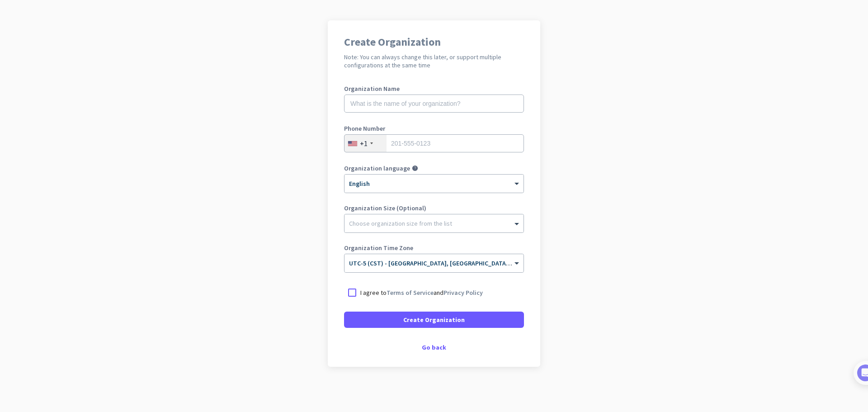  Describe the element at coordinates (434, 320) in the screenshot. I see `button: Create Organization` at that location.